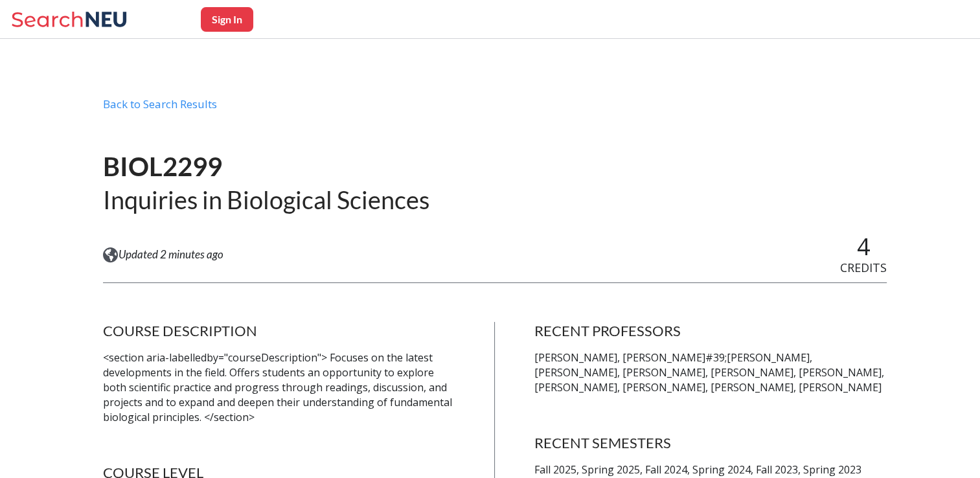 The height and width of the screenshot is (478, 980). I want to click on p: <section aria-labelledby="courseDescription"> Focuses on the latest developments in the field. Of..., so click(279, 388).